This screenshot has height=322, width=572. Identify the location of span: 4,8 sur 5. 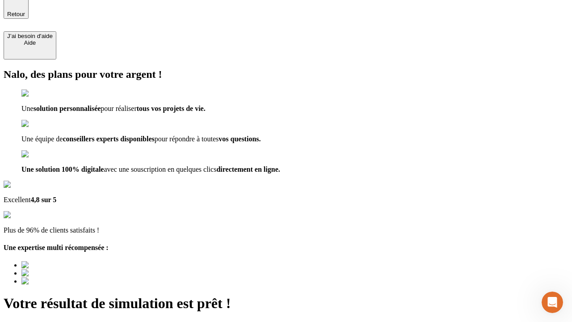
(43, 199).